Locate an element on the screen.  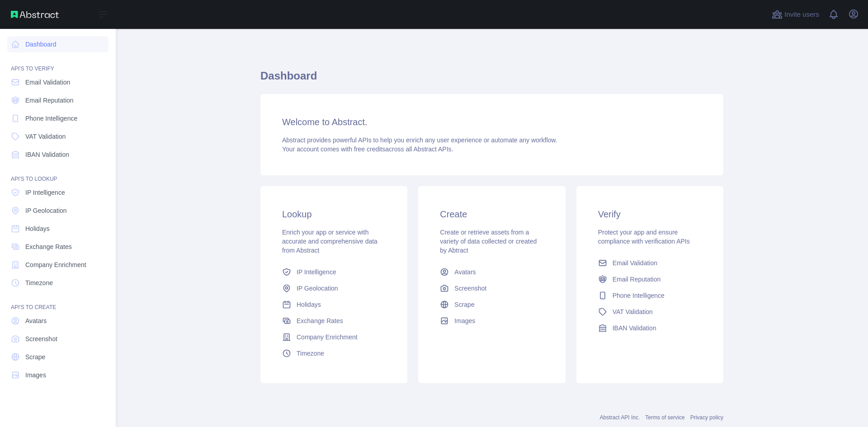
div: API'S TO CREATE is located at coordinates (58, 302).